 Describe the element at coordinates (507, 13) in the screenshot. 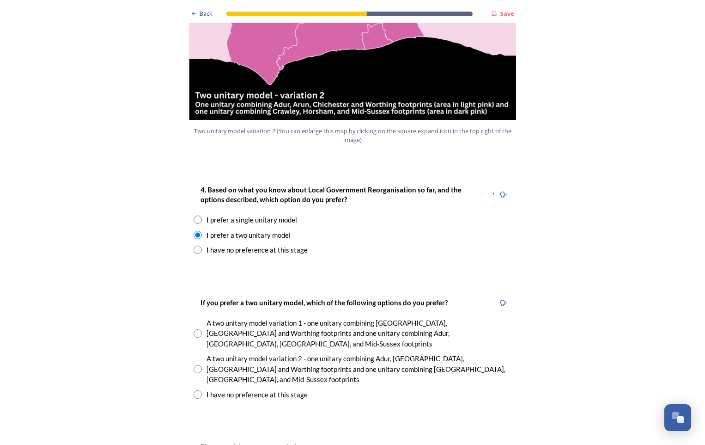

I see `strong: Save` at that location.